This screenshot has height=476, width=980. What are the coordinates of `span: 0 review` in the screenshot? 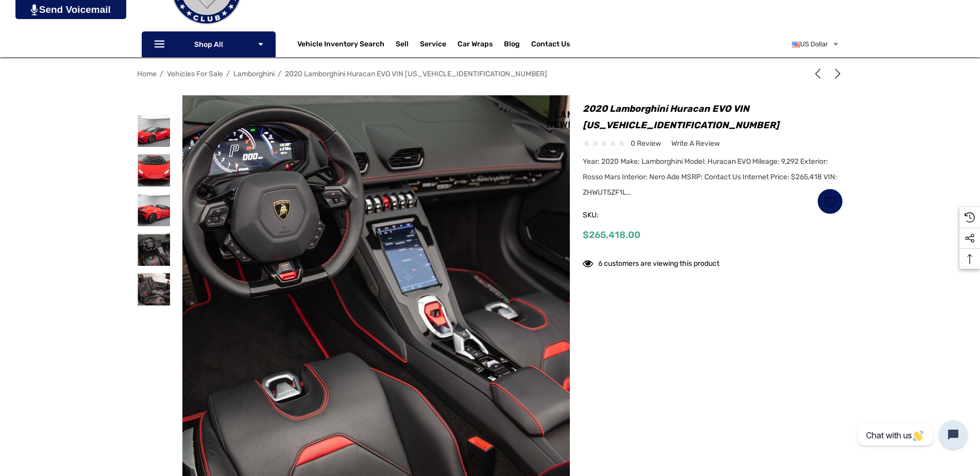 It's located at (646, 143).